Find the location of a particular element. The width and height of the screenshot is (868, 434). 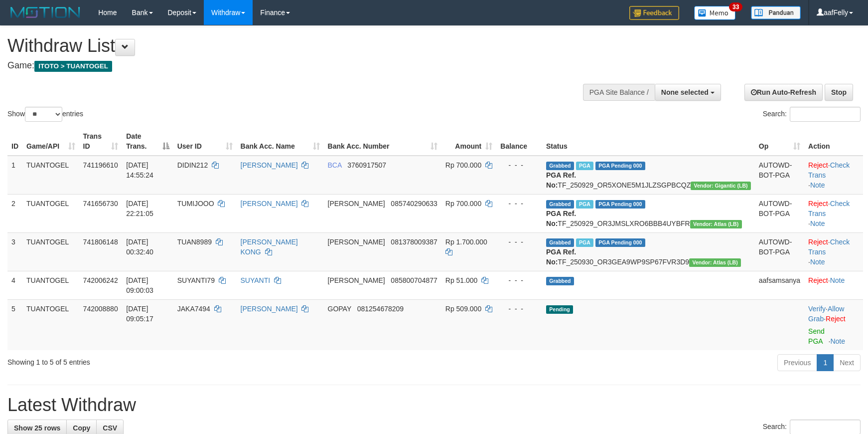

td: aafsamsanya is located at coordinates (779, 285).